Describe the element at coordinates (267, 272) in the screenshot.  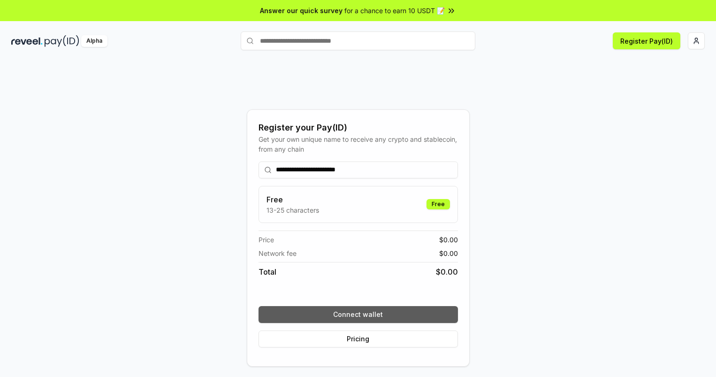
I see `span: Total` at that location.